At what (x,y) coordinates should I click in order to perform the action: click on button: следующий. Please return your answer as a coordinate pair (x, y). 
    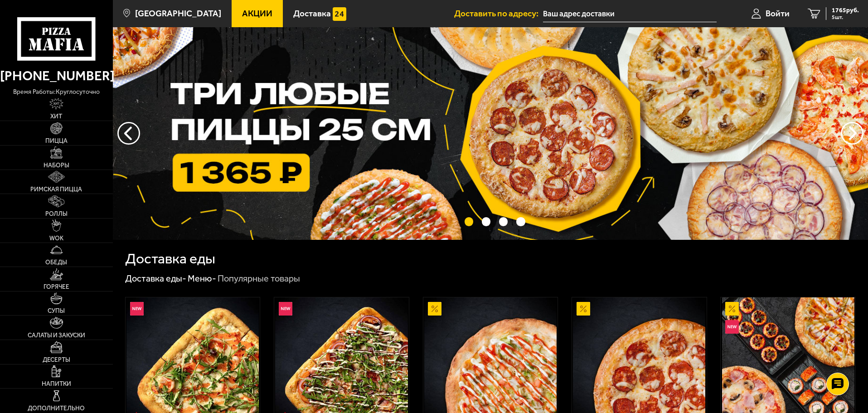
    Looking at the image, I should click on (129, 134).